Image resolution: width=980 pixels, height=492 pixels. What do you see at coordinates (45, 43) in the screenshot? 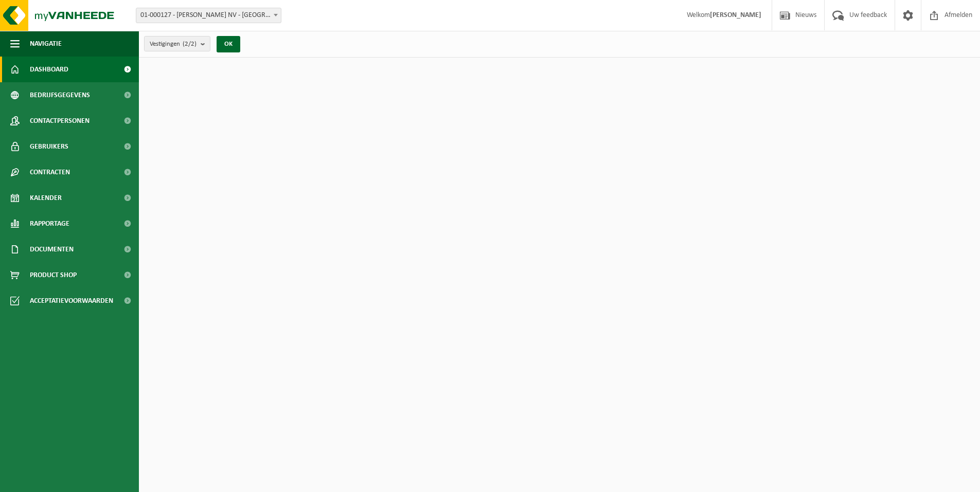
I see `span: Navigatie` at bounding box center [45, 43].